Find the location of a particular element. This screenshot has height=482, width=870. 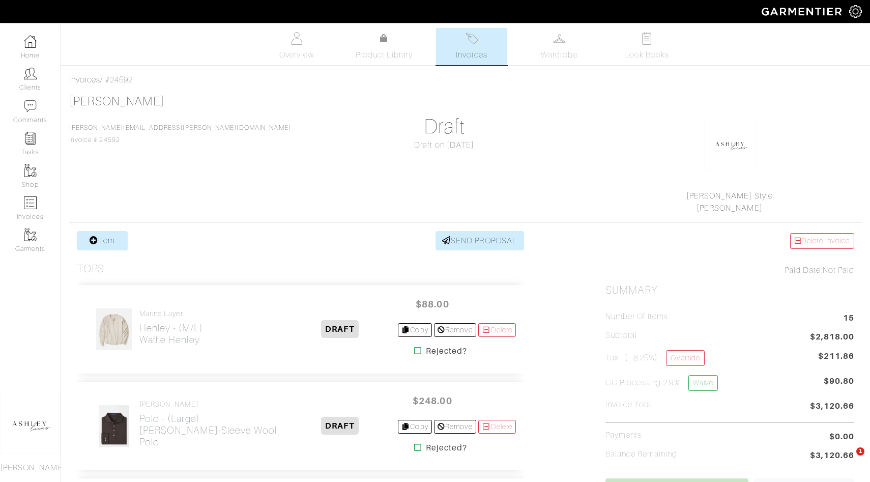

h5: Tax ( : 8.25%) is located at coordinates (655, 358).